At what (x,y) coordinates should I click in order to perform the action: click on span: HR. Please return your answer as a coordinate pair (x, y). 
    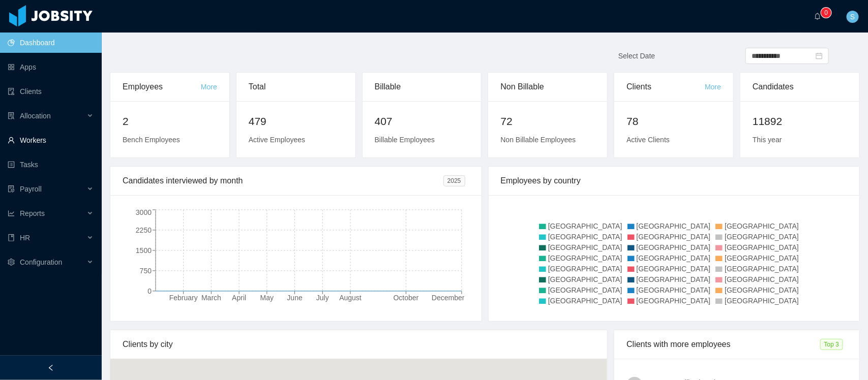
    Looking at the image, I should click on (25, 238).